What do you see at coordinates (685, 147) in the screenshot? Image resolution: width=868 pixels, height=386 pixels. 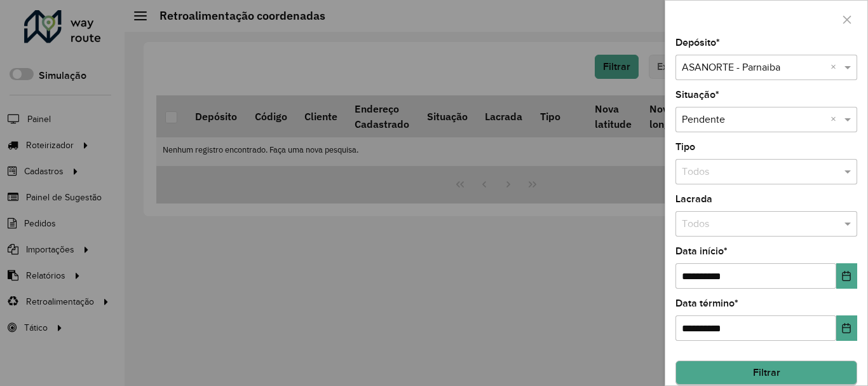 I see `label: Tipo` at bounding box center [685, 147].